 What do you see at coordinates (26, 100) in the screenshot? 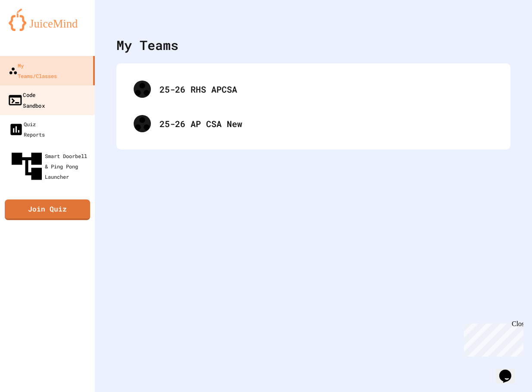
I see `div: Code Sandbox` at bounding box center [26, 100].